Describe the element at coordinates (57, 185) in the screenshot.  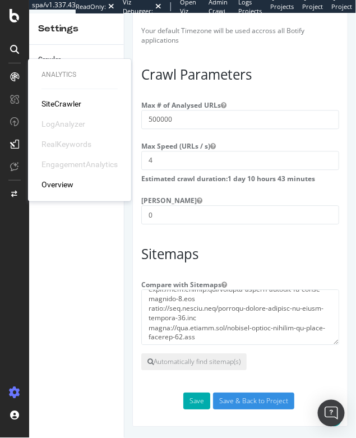
I see `a: Overview` at that location.